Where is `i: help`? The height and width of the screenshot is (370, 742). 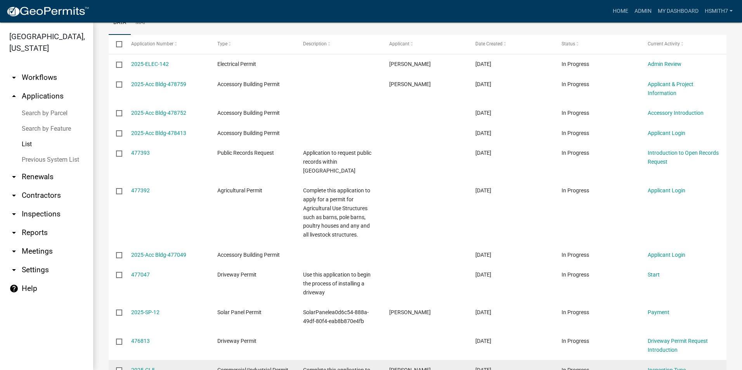 i: help is located at coordinates (14, 289).